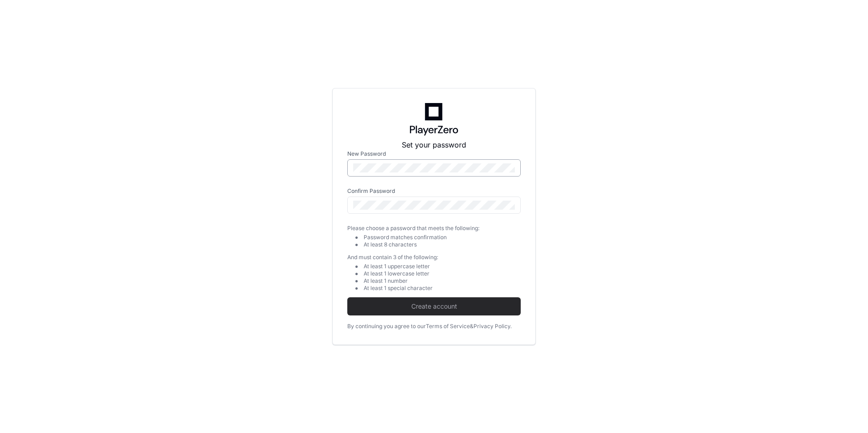  I want to click on div: At least 1 special character, so click(443, 288).